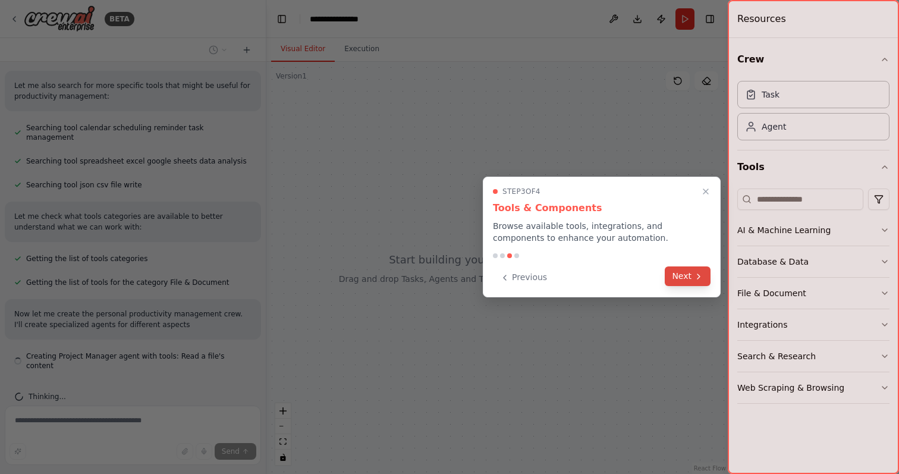  Describe the element at coordinates (687, 276) in the screenshot. I see `button: Next` at that location.